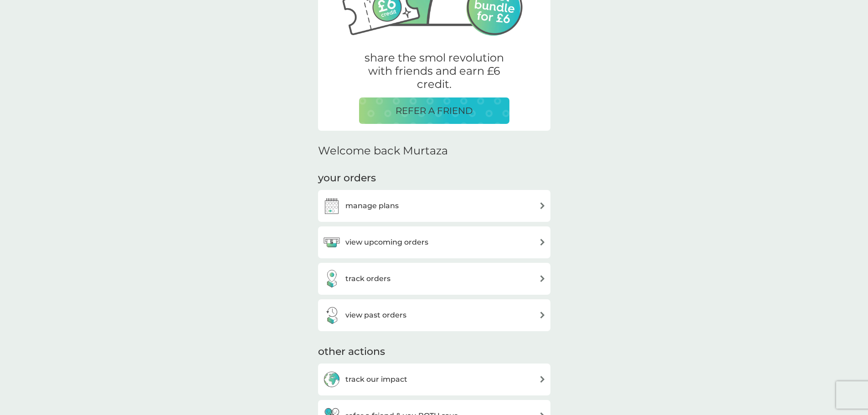 This screenshot has height=415, width=868. I want to click on h3: your orders, so click(347, 178).